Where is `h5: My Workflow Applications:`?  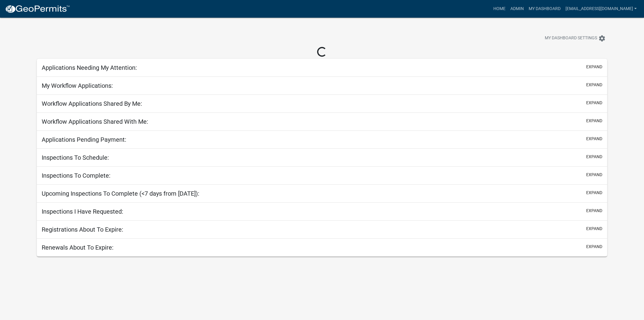 h5: My Workflow Applications: is located at coordinates (77, 86).